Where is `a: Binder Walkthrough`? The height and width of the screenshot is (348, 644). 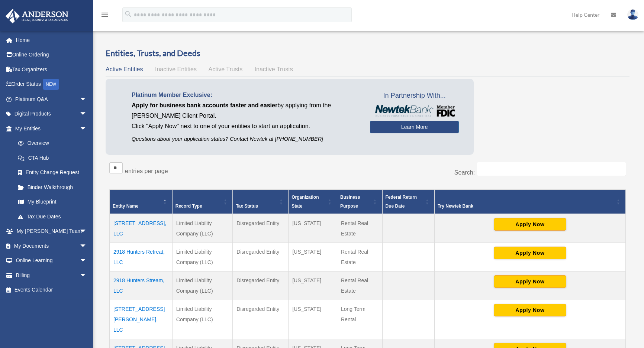
a: Binder Walkthrough is located at coordinates (52, 187).